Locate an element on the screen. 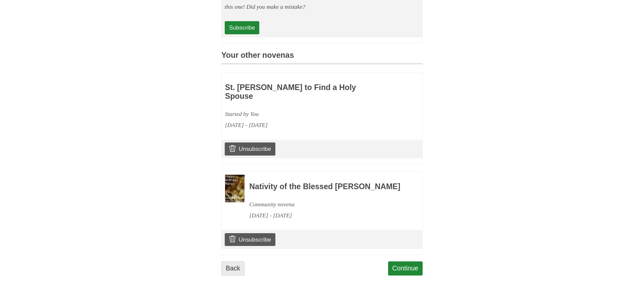  a: Continue is located at coordinates (406, 268).